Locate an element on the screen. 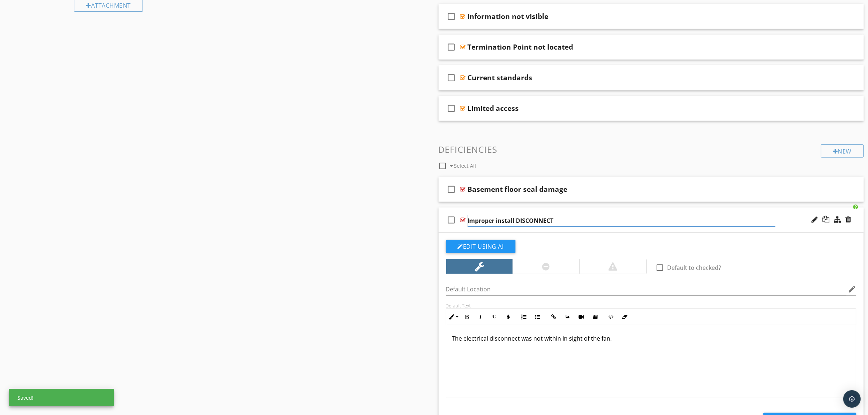 Image resolution: width=868 pixels, height=415 pixels. button: Code View is located at coordinates (611, 317).